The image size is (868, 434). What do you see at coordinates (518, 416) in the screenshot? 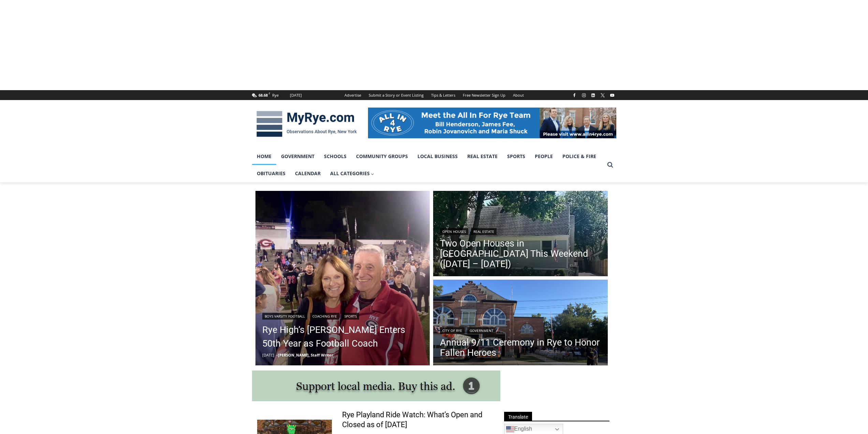
I see `span: Translate` at bounding box center [518, 416].